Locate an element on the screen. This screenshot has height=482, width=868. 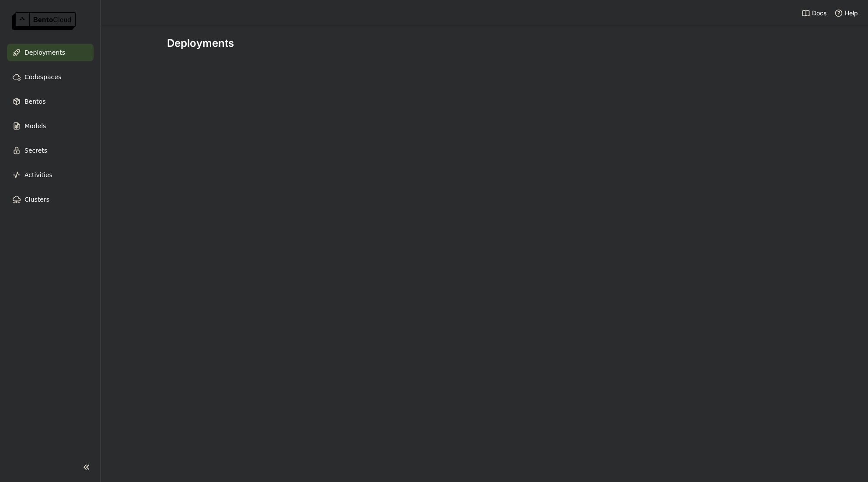
a: Docs is located at coordinates (814, 13).